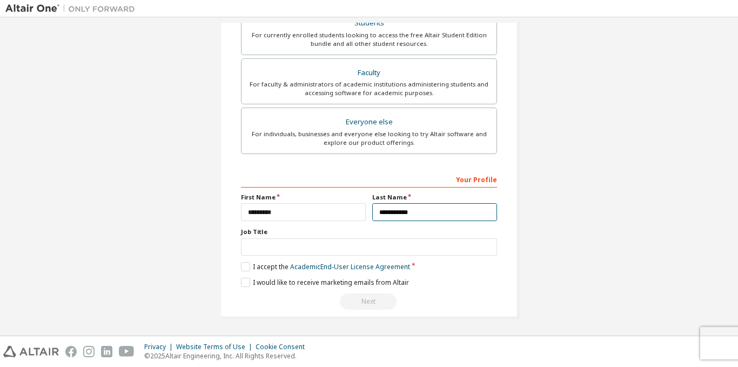 The width and height of the screenshot is (738, 367). Describe the element at coordinates (369, 301) in the screenshot. I see `div: Read and acccept EULA to continue` at that location.